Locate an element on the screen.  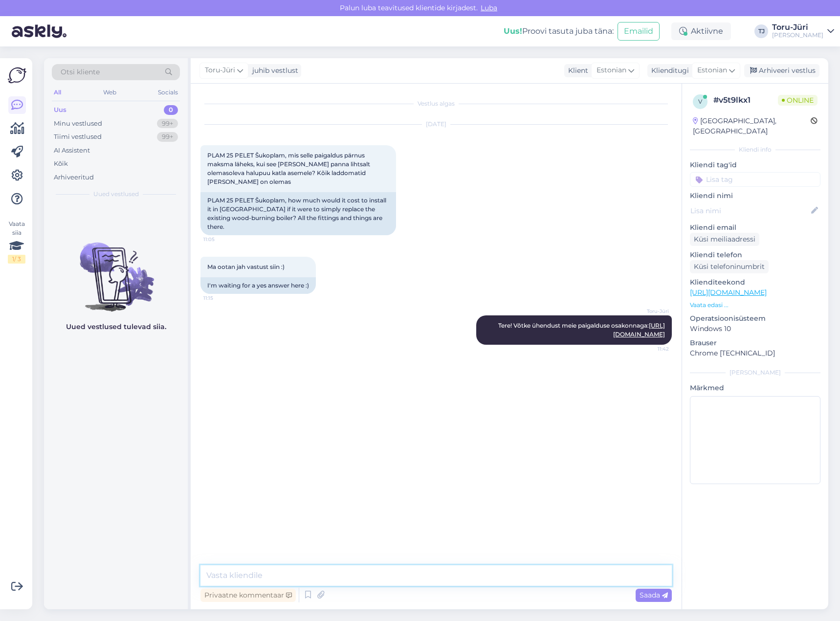
div: Uus is located at coordinates (61, 110).